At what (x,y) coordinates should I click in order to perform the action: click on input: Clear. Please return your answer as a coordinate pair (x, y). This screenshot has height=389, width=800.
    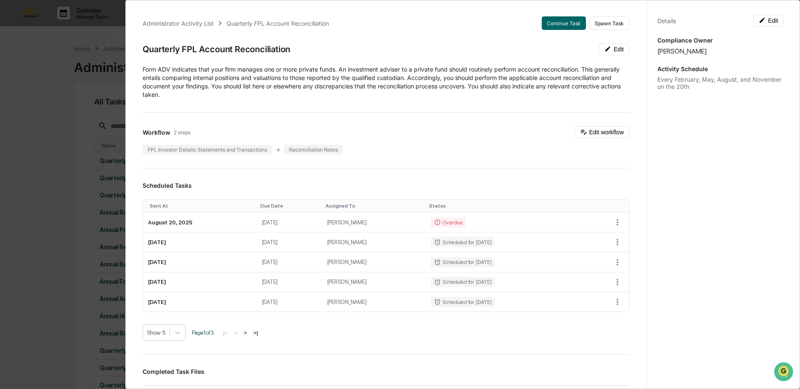
    Looking at the image, I should click on (80, 42).